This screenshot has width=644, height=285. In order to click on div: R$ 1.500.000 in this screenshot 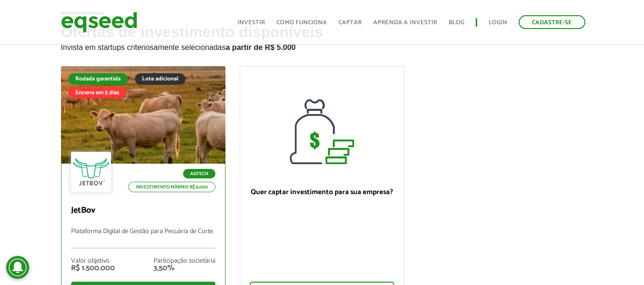, I will do `click(93, 268)`.